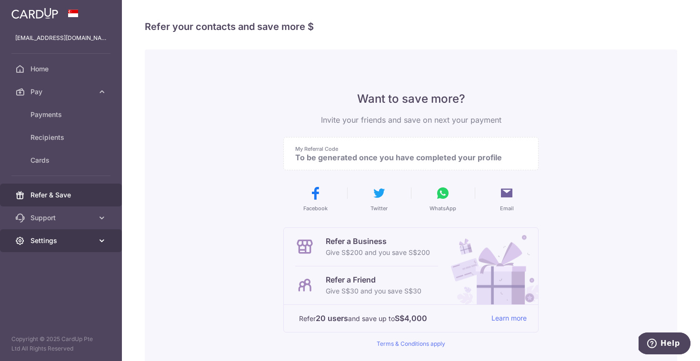  What do you see at coordinates (379, 199) in the screenshot?
I see `button: Twitter` at bounding box center [379, 199].